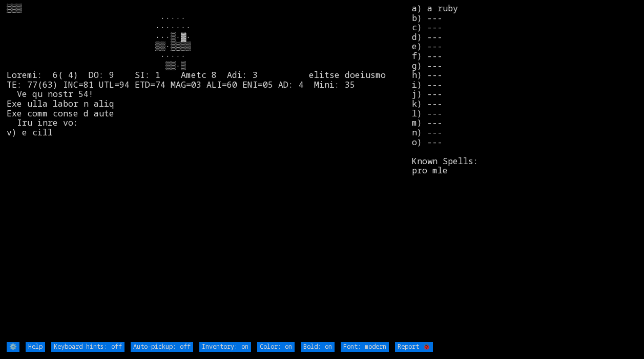  What do you see at coordinates (87, 346) in the screenshot?
I see `input: Keyboard hints: off` at bounding box center [87, 346].